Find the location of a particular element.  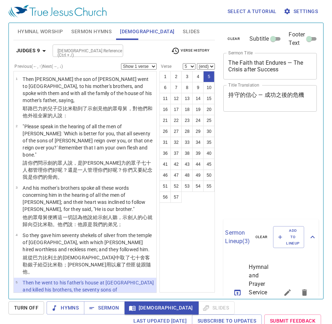

button: 26 is located at coordinates (165, 131).